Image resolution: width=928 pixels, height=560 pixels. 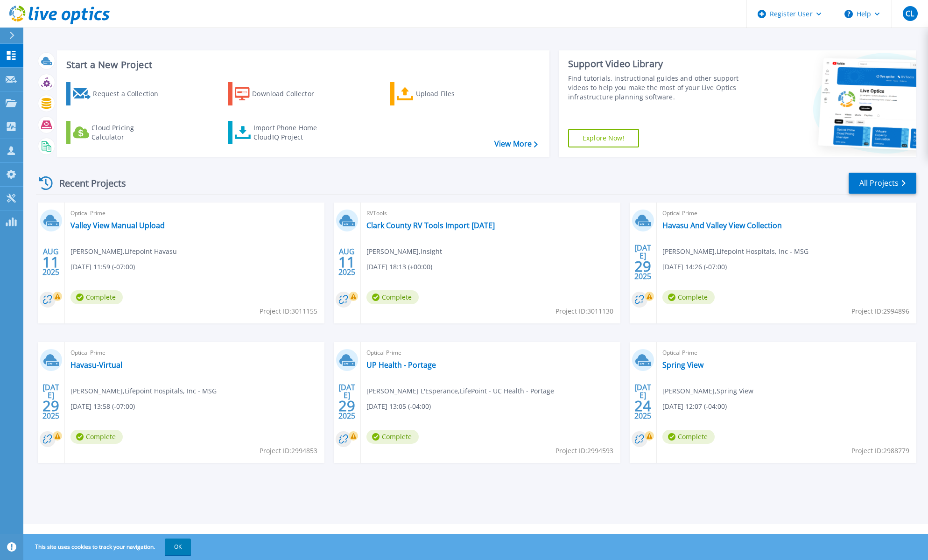 I want to click on a: Valley View Manual Upload, so click(x=117, y=225).